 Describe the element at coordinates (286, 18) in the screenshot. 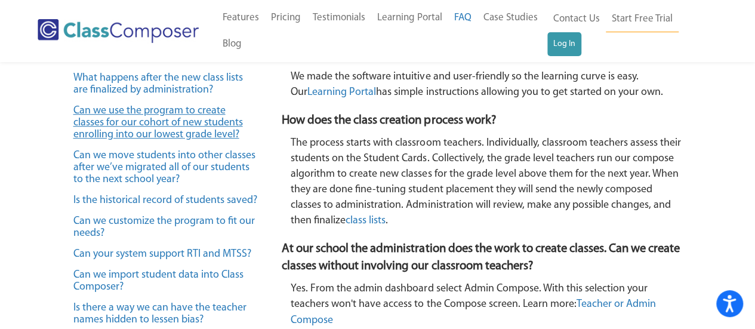

I see `a: Pricing` at that location.